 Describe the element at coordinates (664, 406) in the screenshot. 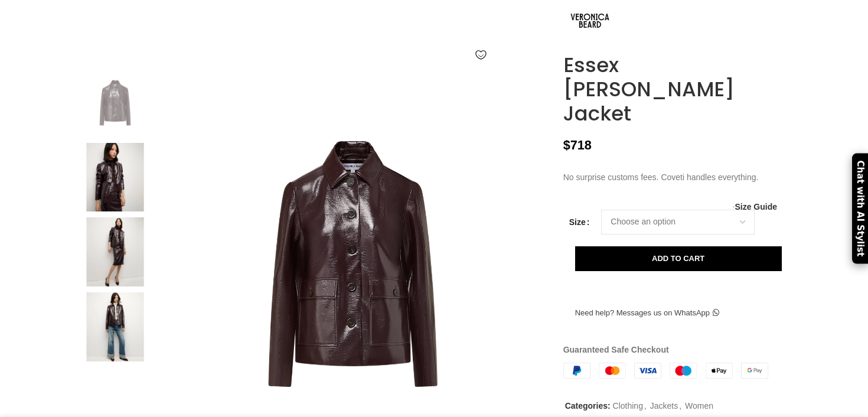

I see `a: Jackets` at that location.